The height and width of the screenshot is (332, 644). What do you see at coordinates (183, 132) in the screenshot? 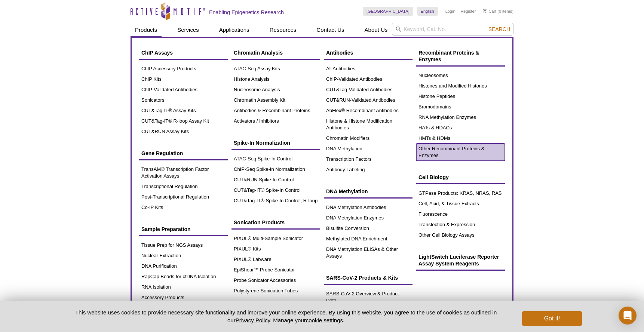
I see `a: CUT&RUN Assay Kits` at bounding box center [183, 132].